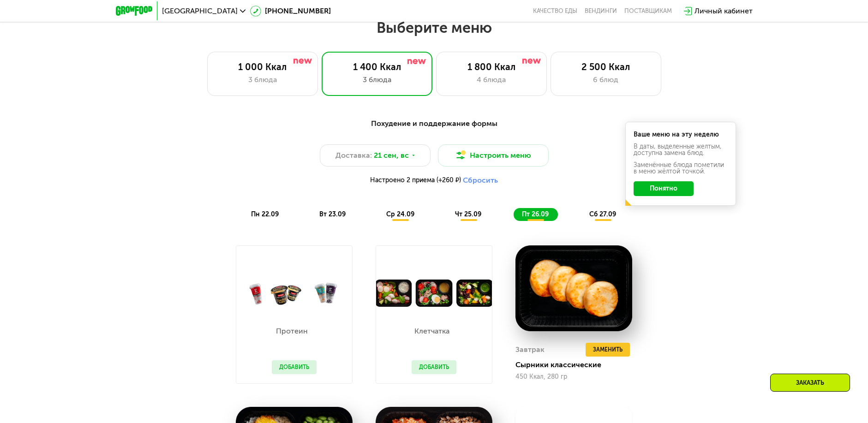  I want to click on span: пн 22.09, so click(265, 214).